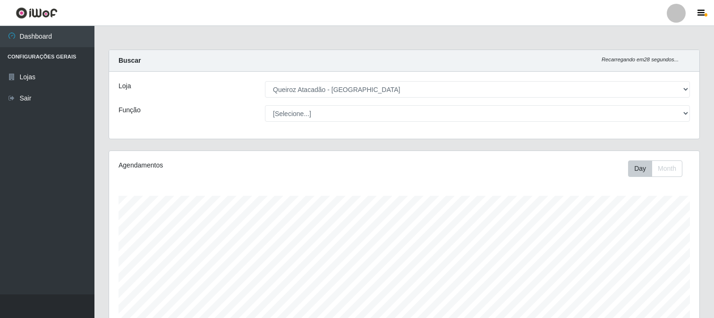  Describe the element at coordinates (233, 165) in the screenshot. I see `div: Agendamentos` at that location.